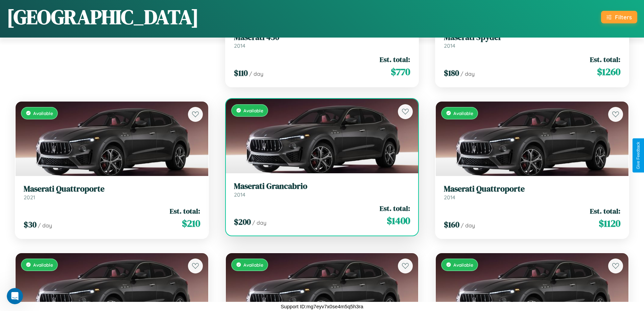 The width and height of the screenshot is (644, 311). Describe the element at coordinates (398, 220) in the screenshot. I see `span: $ 1400` at that location.